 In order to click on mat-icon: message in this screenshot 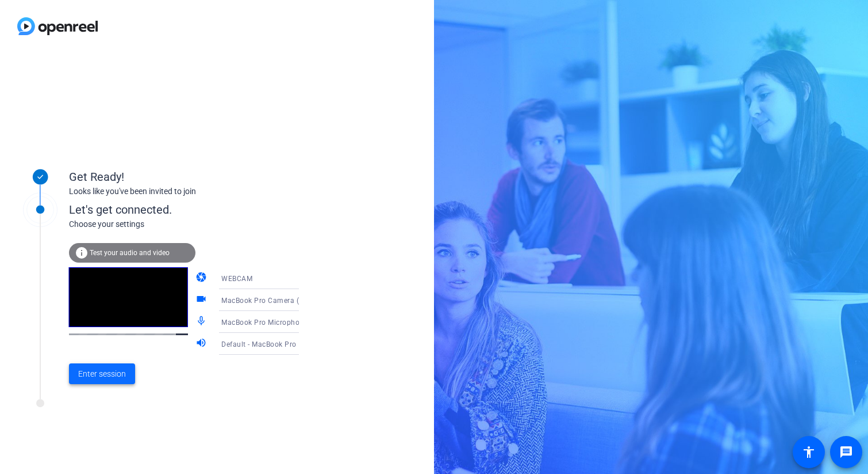, I will do `click(846, 452)`.